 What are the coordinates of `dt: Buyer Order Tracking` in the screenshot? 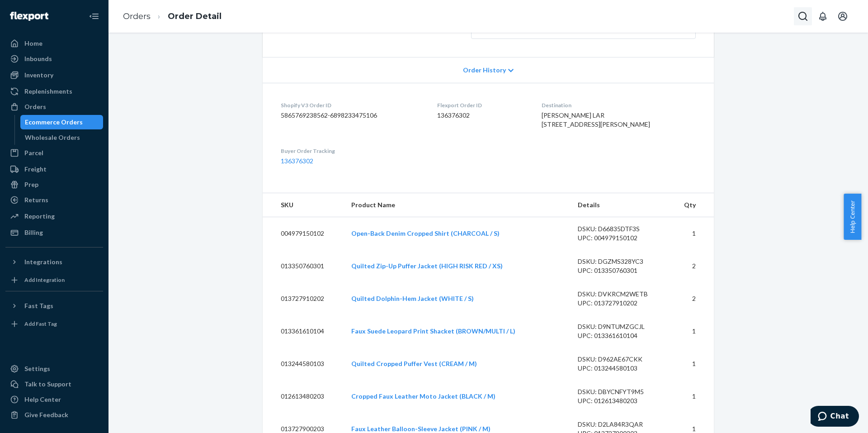 It's located at (352, 151).